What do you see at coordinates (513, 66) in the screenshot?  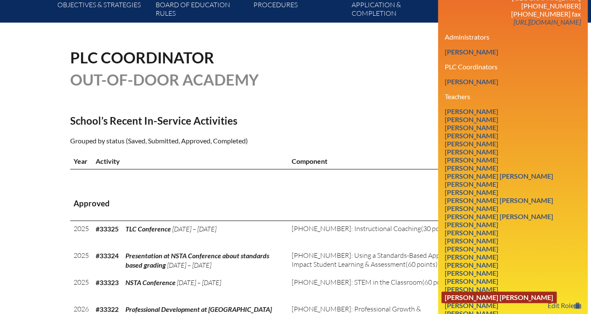 I see `h3: PLC Coordinators` at bounding box center [513, 66].